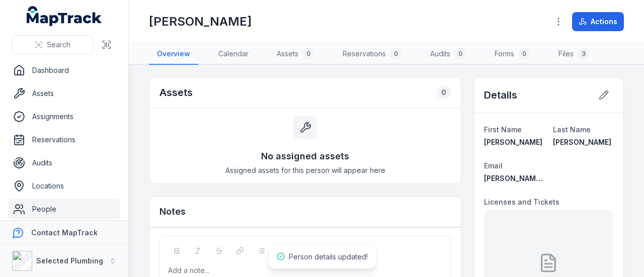 The height and width of the screenshot is (277, 644). I want to click on strong: Contact MapTrack, so click(64, 233).